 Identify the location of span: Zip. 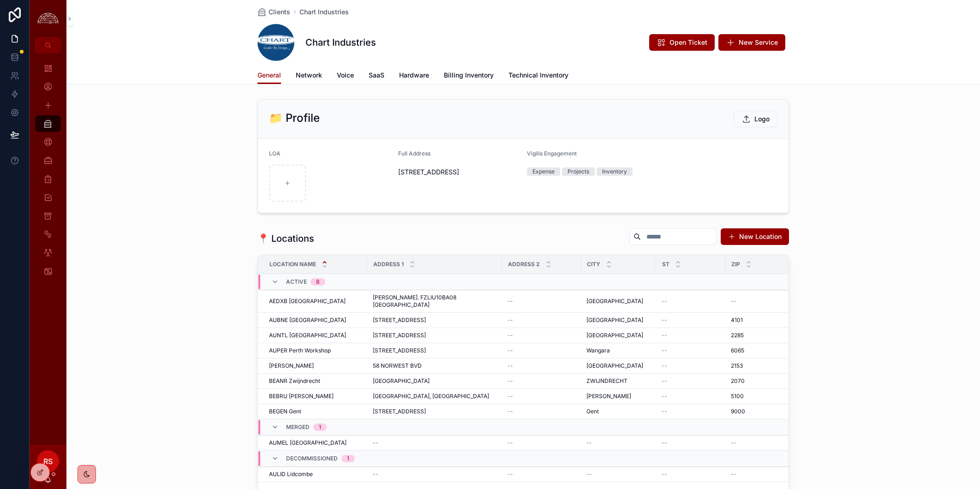
(736, 265).